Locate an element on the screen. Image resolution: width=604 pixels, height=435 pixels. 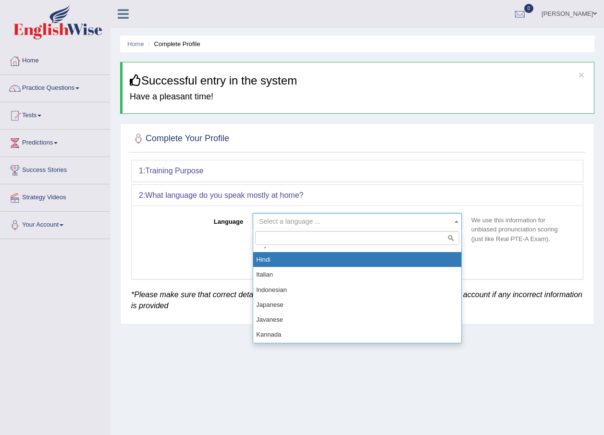
a: Practice Questions is located at coordinates (55, 87).